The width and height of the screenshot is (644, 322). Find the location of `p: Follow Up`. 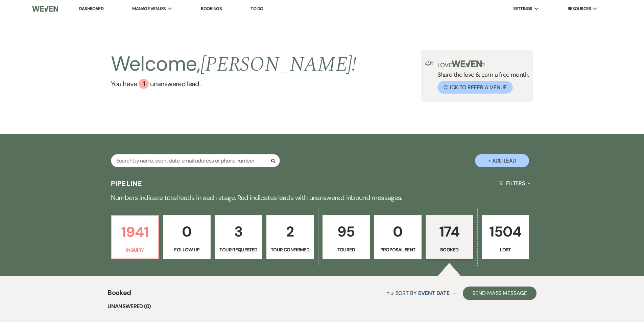

p: Follow Up is located at coordinates (187, 249).